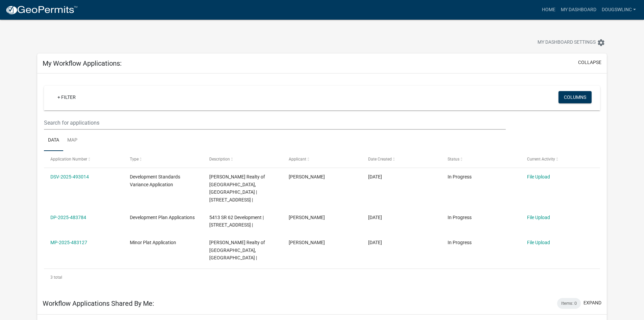 This screenshot has height=320, width=644. I want to click on a: DP-2025-483784, so click(68, 217).